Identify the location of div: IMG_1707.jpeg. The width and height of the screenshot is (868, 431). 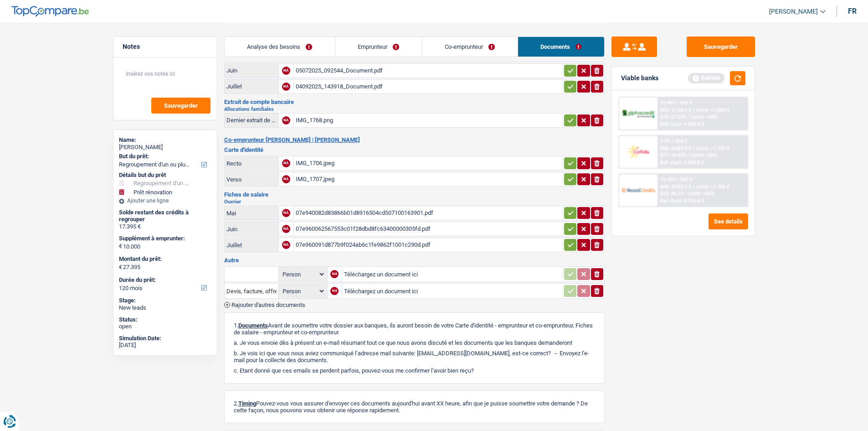
(428, 179).